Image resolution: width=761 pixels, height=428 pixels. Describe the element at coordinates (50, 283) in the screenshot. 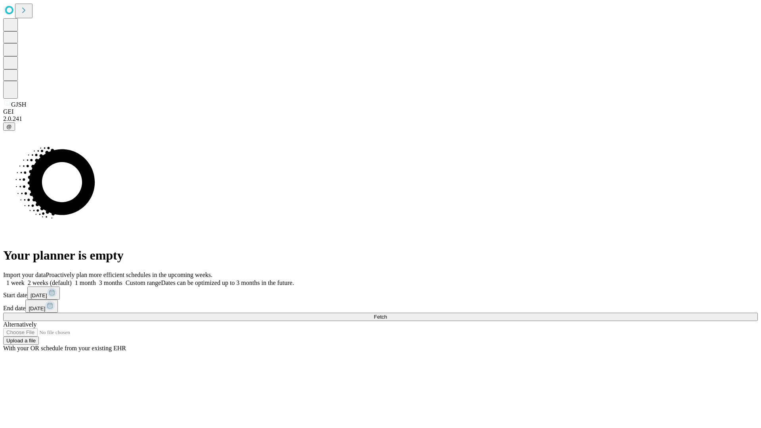

I see `span: 2 weeks (default)` at that location.